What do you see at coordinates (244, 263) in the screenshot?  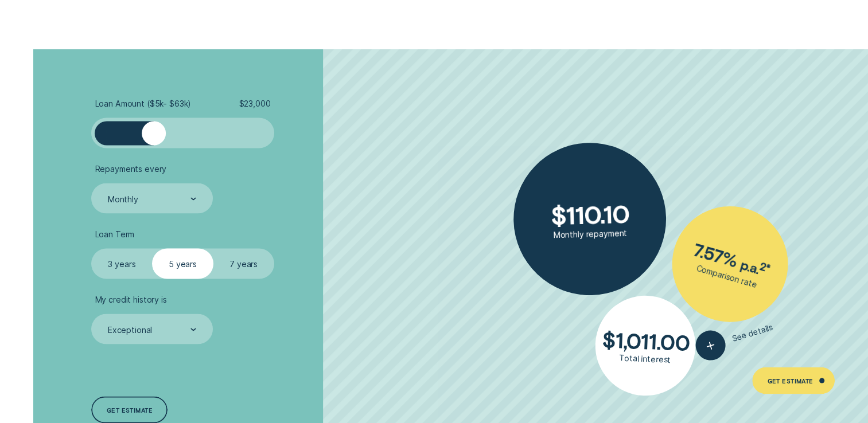 I see `label: 7 years` at bounding box center [244, 263].